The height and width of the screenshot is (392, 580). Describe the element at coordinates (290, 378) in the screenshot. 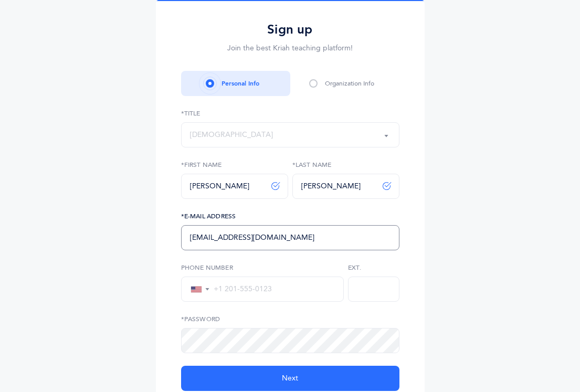

I see `button: Next` at that location.